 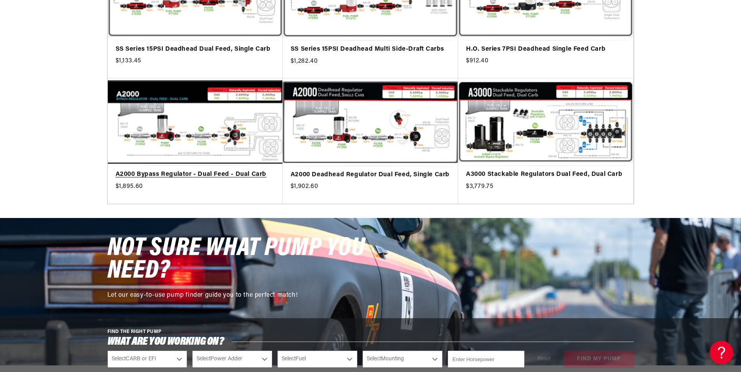 What do you see at coordinates (545, 50) in the screenshot?
I see `a: H.O. Series 7PSI Deadhead Single Feed Carb` at bounding box center [545, 50].